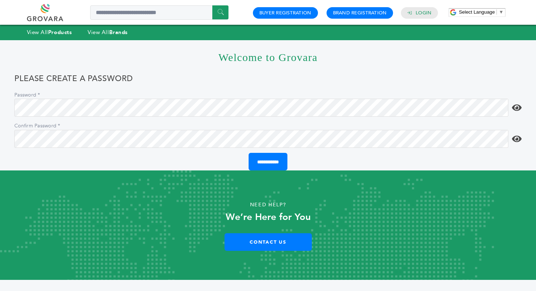 The image size is (536, 291). What do you see at coordinates (60, 32) in the screenshot?
I see `strong: Products` at bounding box center [60, 32].